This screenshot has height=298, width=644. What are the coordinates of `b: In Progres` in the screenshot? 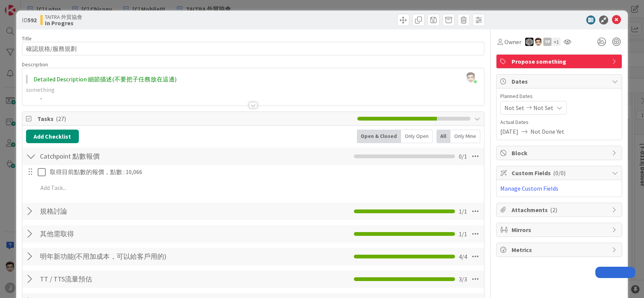 It's located at (64, 23).